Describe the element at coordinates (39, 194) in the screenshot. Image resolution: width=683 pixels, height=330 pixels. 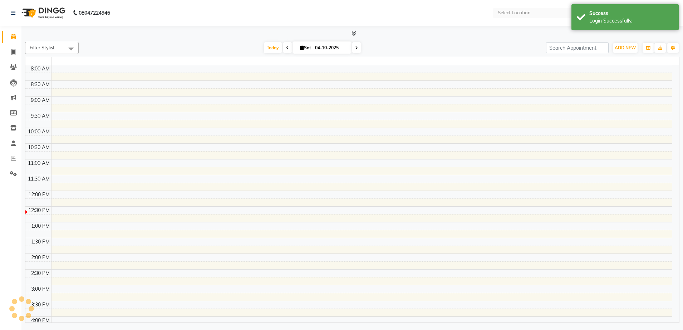
I see `div: 12:00 PM` at that location.